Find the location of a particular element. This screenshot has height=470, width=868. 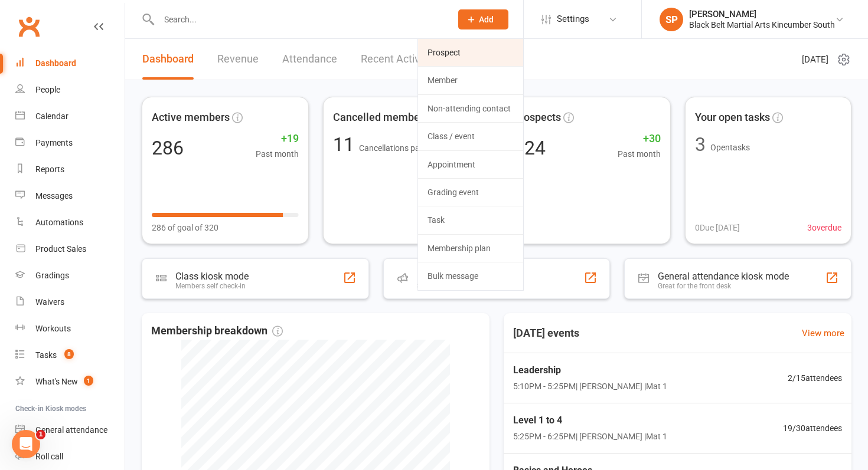

span: Add is located at coordinates (486, 20).